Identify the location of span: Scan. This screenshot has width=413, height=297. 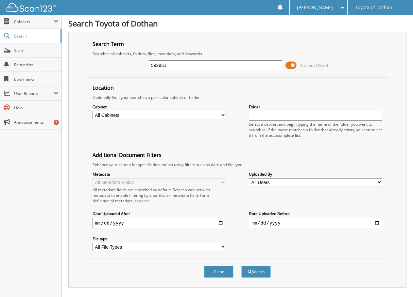
(36, 50).